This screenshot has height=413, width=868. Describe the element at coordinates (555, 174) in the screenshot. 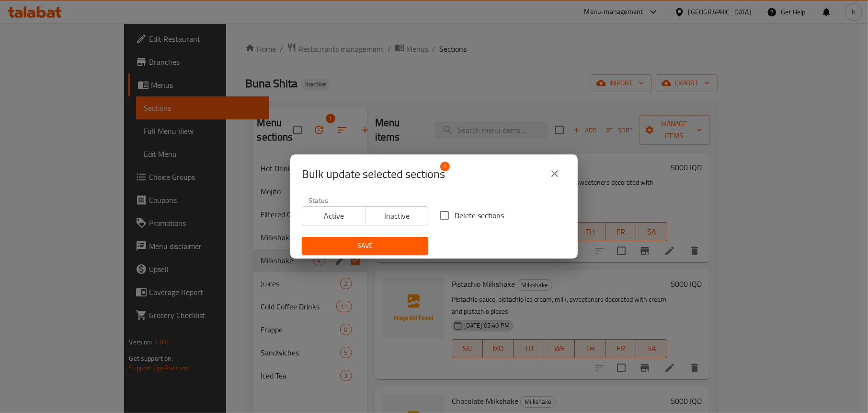

I see `button: close` at that location.